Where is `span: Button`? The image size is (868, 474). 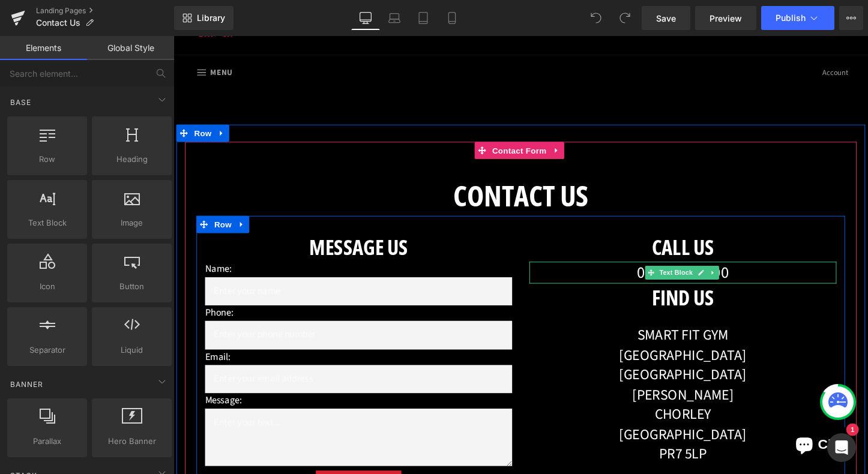 span: Button is located at coordinates (132, 286).